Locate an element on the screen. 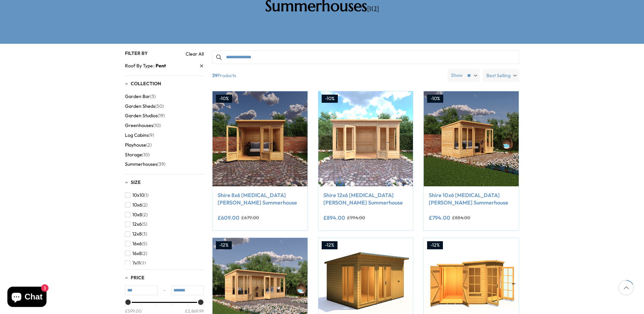 This screenshot has height=314, width=644. span: Summerhouses is located at coordinates (141, 164).